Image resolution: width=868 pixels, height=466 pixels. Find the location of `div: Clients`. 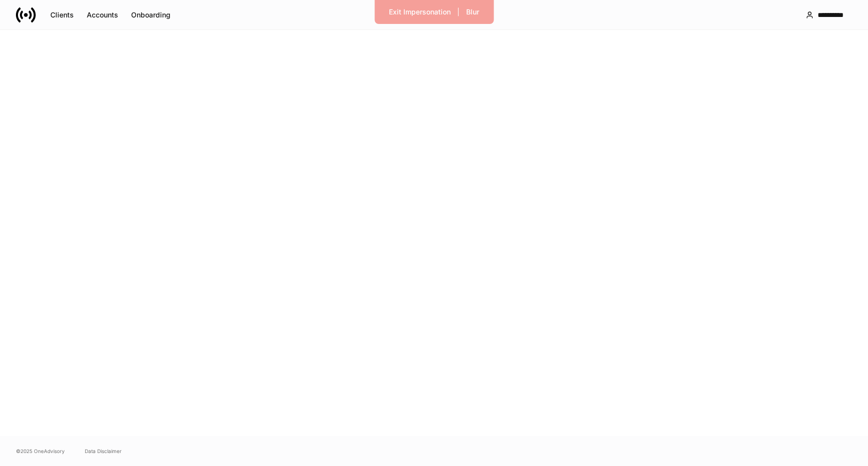

div: Clients is located at coordinates (62, 15).